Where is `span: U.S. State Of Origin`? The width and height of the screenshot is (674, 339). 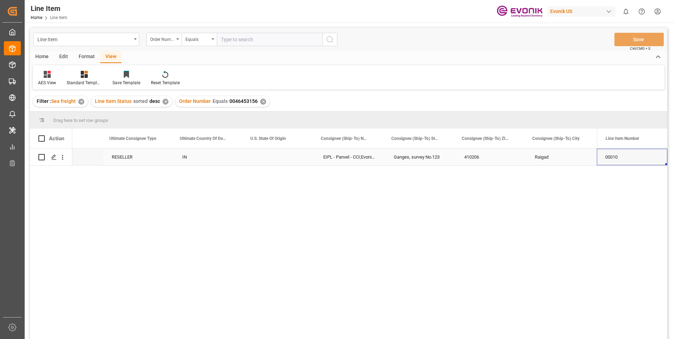 span: U.S. State Of Origin is located at coordinates (268, 139).